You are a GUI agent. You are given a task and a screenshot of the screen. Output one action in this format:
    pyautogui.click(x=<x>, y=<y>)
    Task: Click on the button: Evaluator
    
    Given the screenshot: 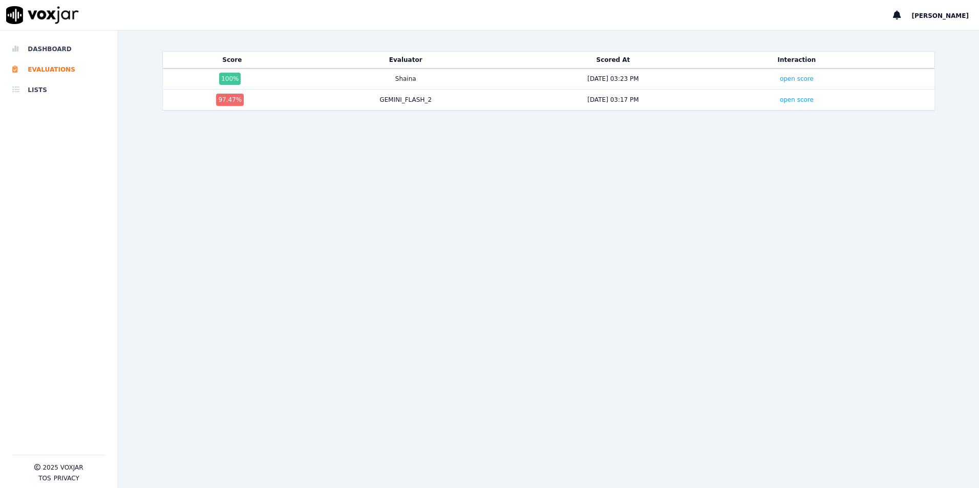 What is the action you would take?
    pyautogui.click(x=405, y=60)
    